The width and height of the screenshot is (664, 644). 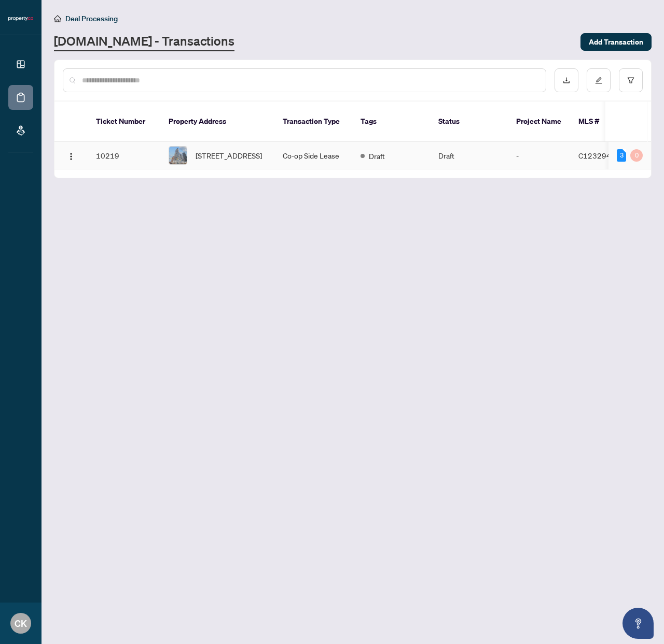 What do you see at coordinates (469, 155) in the screenshot?
I see `td: Draft` at bounding box center [469, 155].